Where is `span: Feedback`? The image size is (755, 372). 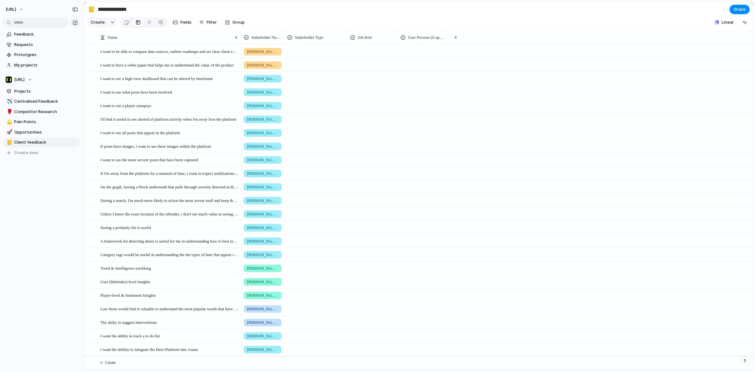
span: Feedback is located at coordinates (46, 34).